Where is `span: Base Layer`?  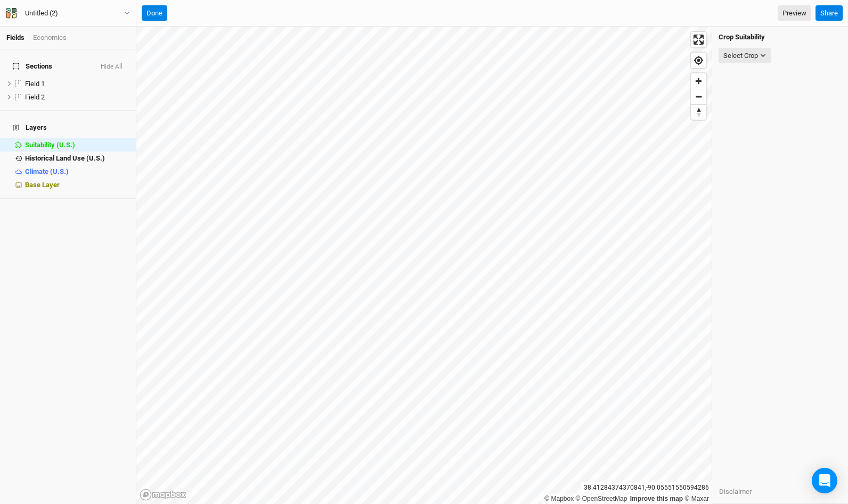 span: Base Layer is located at coordinates (42, 185).